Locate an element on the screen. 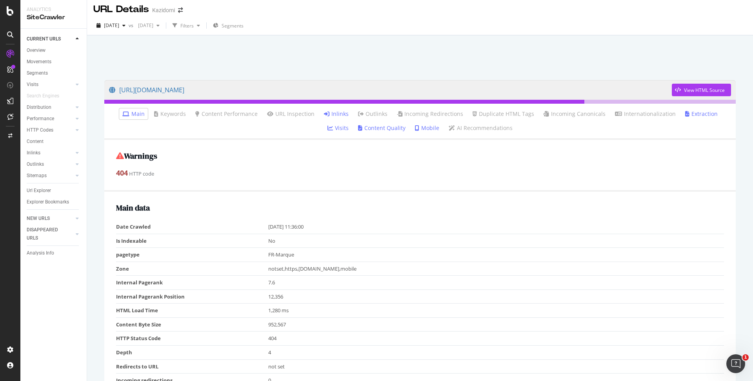 Image resolution: width=753 pixels, height=381 pixels. td: 404 is located at coordinates (496, 338).